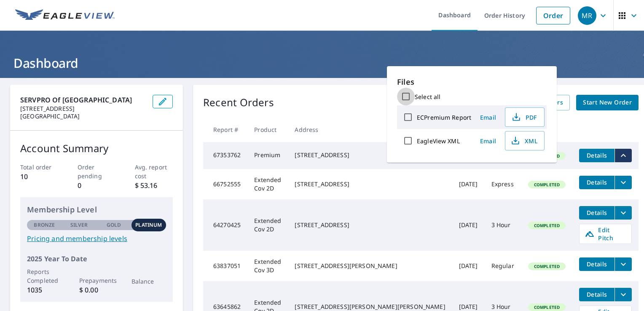  What do you see at coordinates (525, 141) in the screenshot?
I see `button: XML` at bounding box center [525, 141].